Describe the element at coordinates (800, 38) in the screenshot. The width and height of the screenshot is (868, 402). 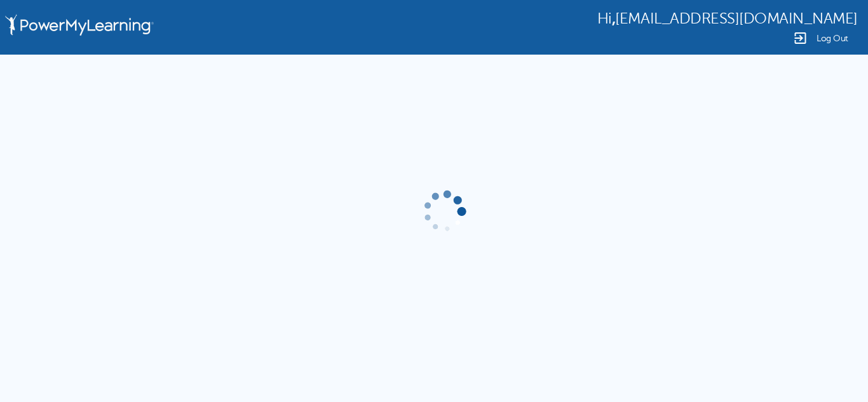
I see `img: Logout Icon` at that location.